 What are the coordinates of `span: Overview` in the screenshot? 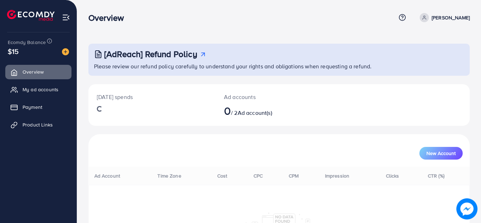 It's located at (33, 72).